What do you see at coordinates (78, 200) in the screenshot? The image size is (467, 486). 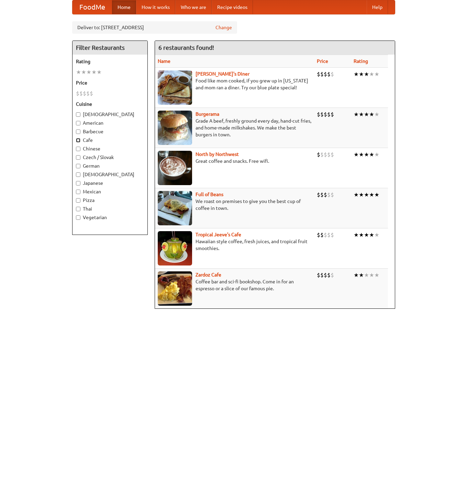 I see `input: Pizza` at bounding box center [78, 200].